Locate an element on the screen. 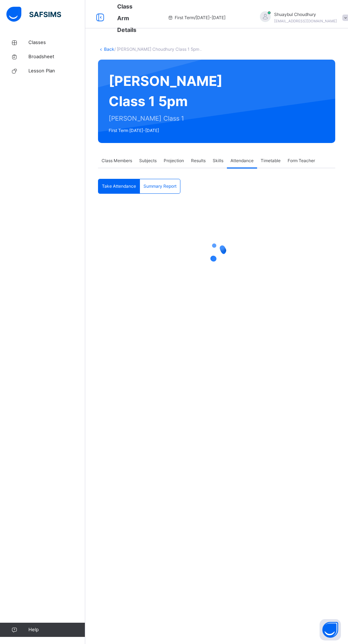 This screenshot has height=644, width=348. span: Broadsheet is located at coordinates (57, 56).